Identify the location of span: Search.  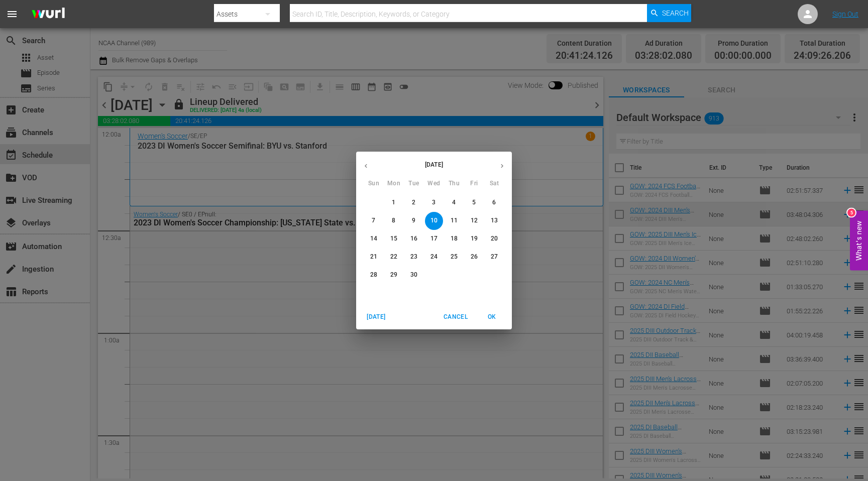
(675, 13).